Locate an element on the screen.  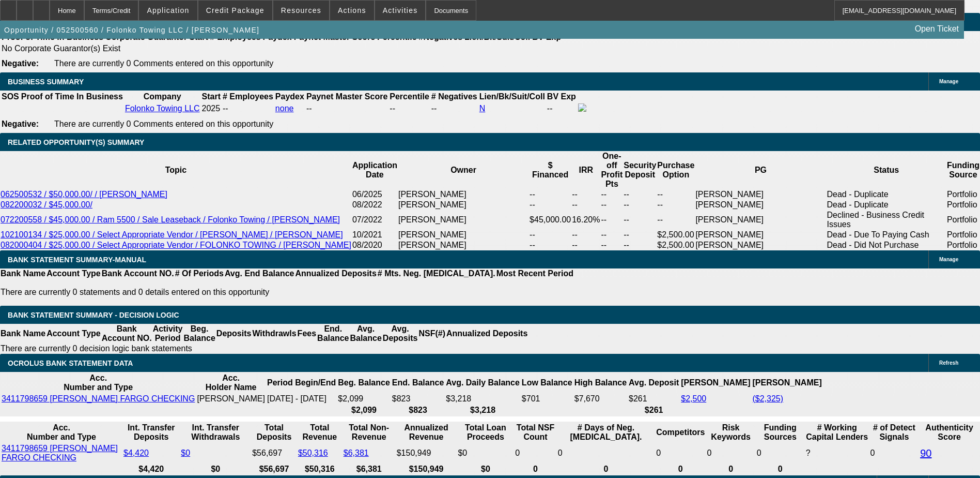
a: $0 is located at coordinates (185, 453).